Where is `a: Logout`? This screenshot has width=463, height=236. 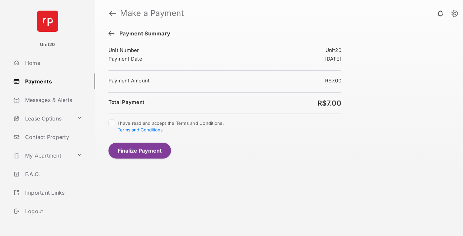
a: Logout is located at coordinates (53, 211).